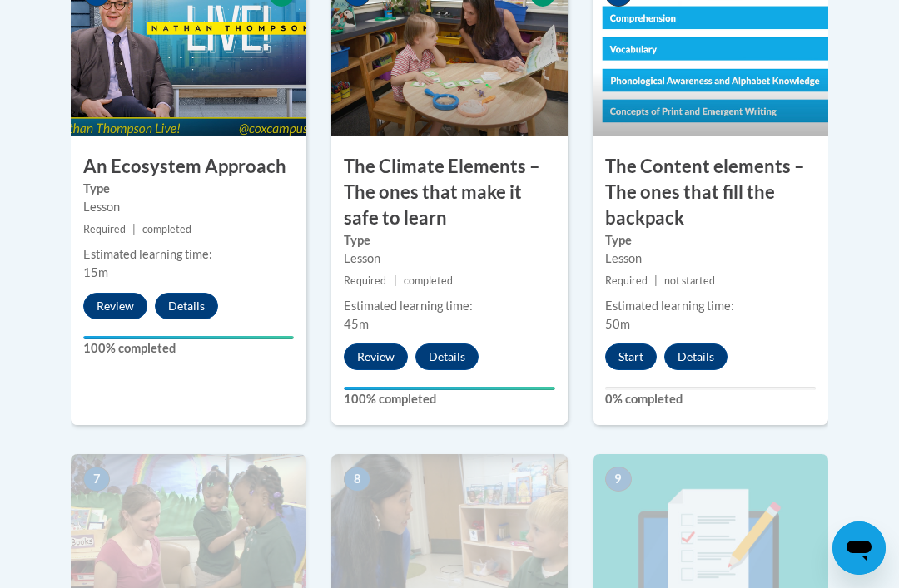 This screenshot has width=899, height=588. What do you see at coordinates (617, 323) in the screenshot?
I see `span: 50m` at bounding box center [617, 323].